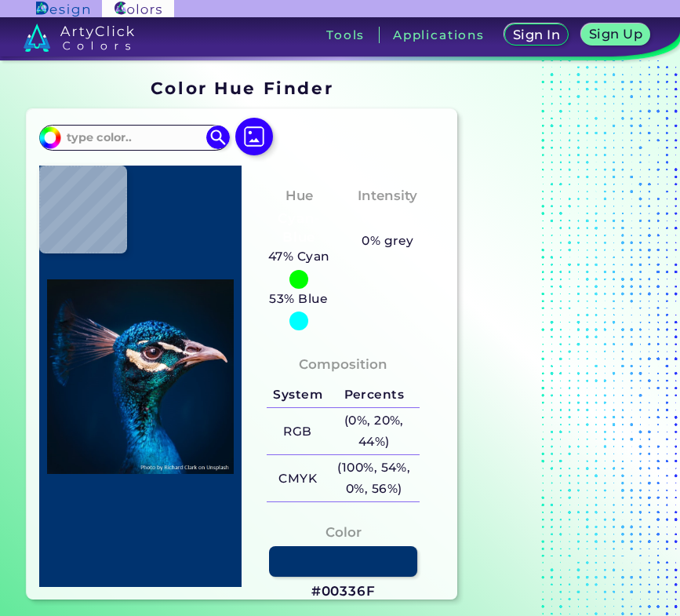 This screenshot has height=616, width=680. What do you see at coordinates (374, 478) in the screenshot?
I see `h5: (100%, 54%, 0%, 56%)` at bounding box center [374, 478].